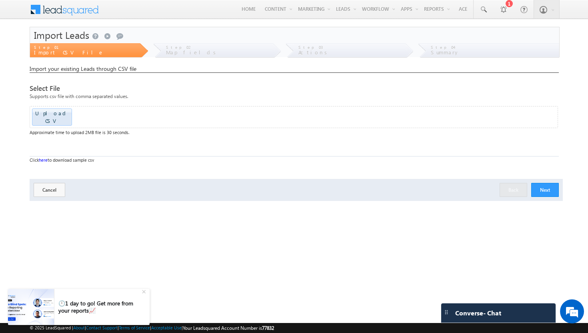 Image resolution: width=588 pixels, height=333 pixels. What do you see at coordinates (445, 52) in the screenshot?
I see `span: Summary` at bounding box center [445, 52].